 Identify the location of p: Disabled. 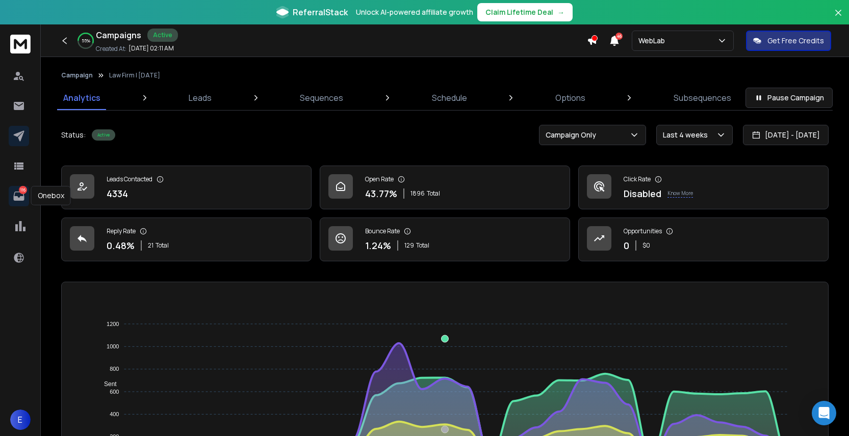
(642, 194).